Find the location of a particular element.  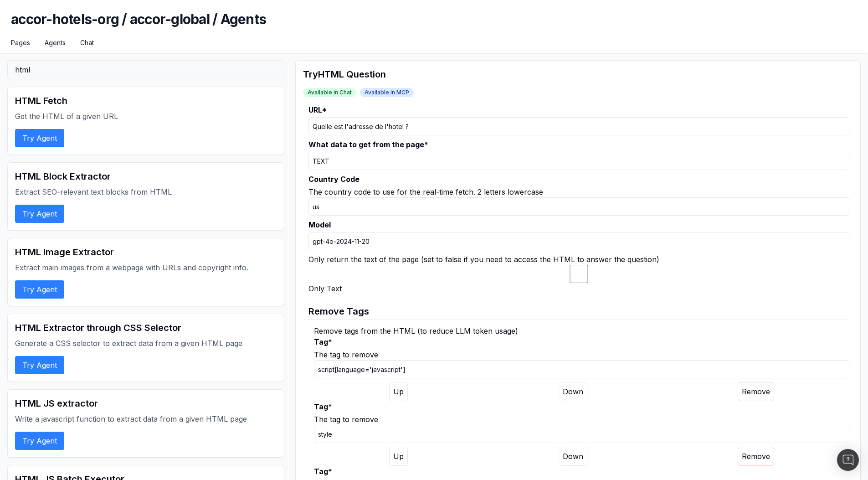

label: URL is located at coordinates (579, 110).